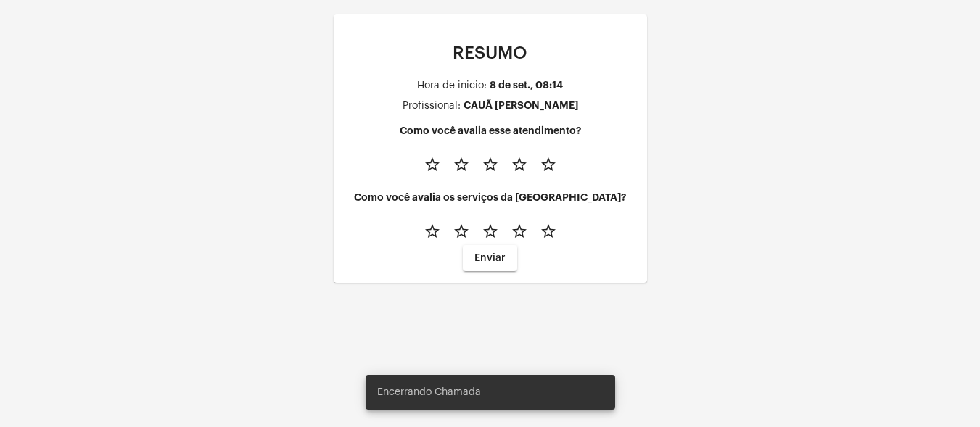  I want to click on div: Hora de inicio:, so click(452, 85).